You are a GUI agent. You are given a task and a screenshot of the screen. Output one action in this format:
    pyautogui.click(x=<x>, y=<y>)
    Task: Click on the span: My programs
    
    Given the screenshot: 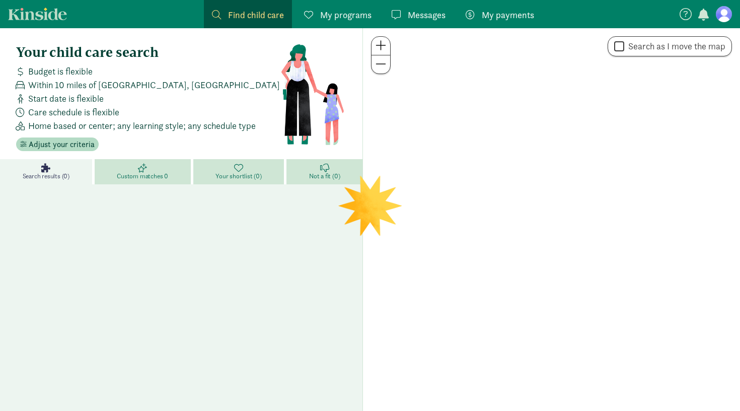 What is the action you would take?
    pyautogui.click(x=346, y=15)
    